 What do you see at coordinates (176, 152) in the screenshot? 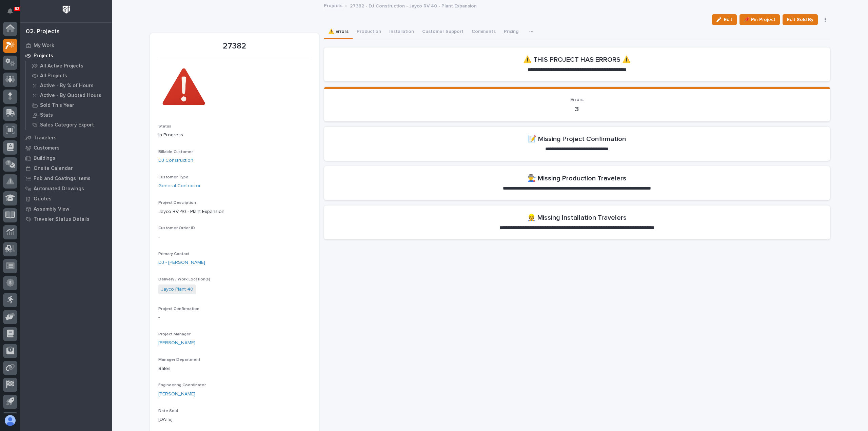
I see `span: Billable Customer` at bounding box center [176, 152].